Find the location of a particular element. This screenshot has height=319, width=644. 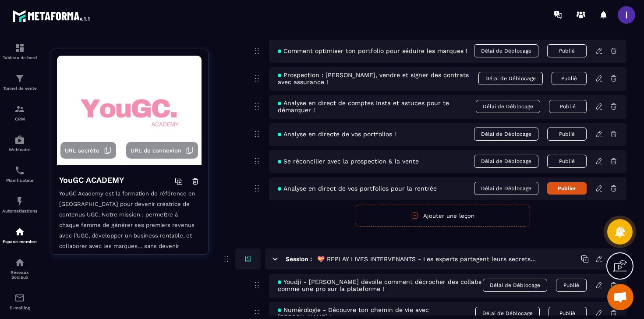

p: E-mailing is located at coordinates (20, 307).